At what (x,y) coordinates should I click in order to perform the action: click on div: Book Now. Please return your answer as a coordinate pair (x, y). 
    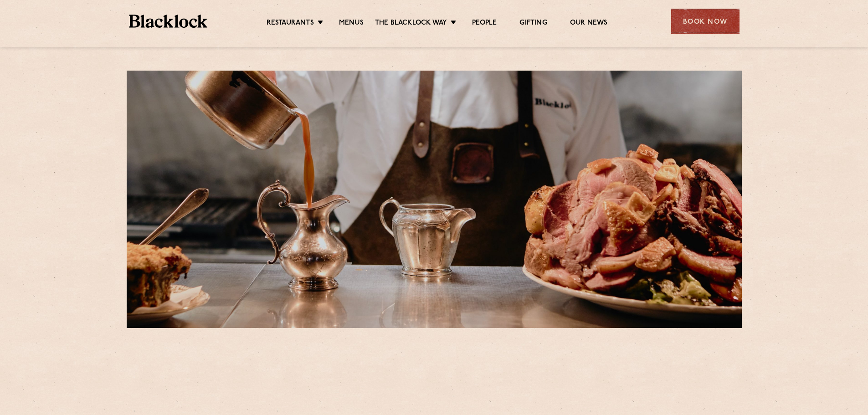
    Looking at the image, I should click on (706, 21).